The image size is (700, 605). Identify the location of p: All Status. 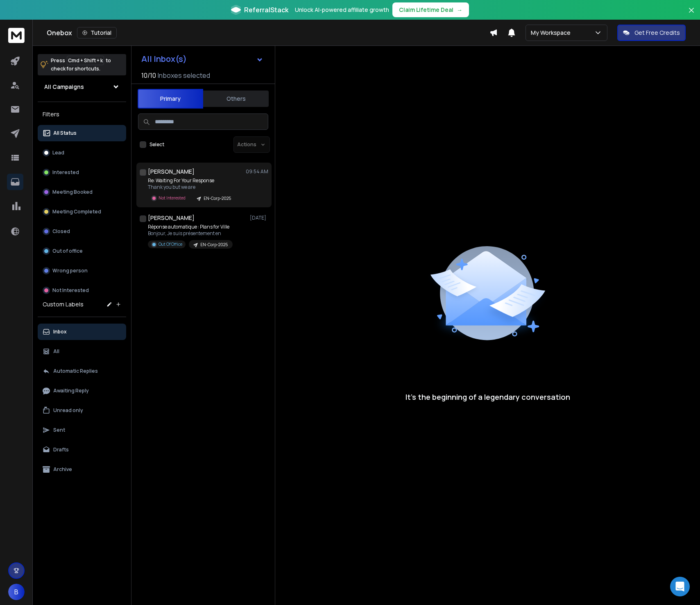
(65, 133).